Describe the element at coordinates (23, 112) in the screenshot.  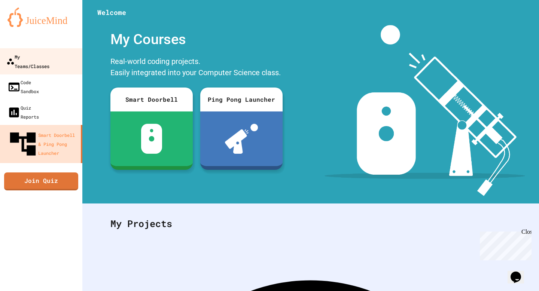
I see `div: Quiz Reports` at that location.